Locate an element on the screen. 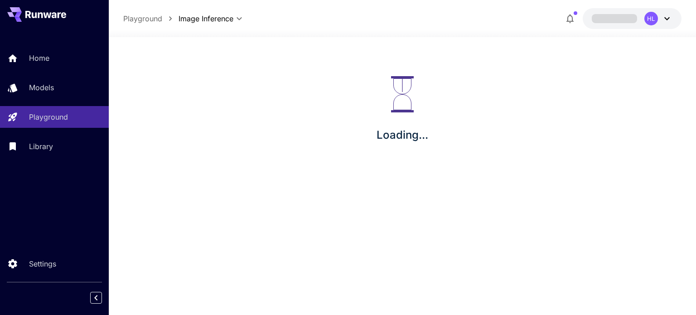 Image resolution: width=696 pixels, height=315 pixels. span: Image Inference is located at coordinates (206, 19).